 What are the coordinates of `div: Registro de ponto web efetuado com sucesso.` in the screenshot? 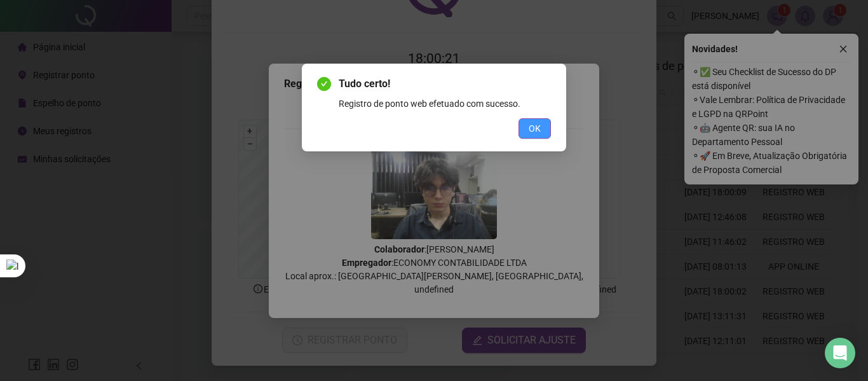 It's located at (445, 103).